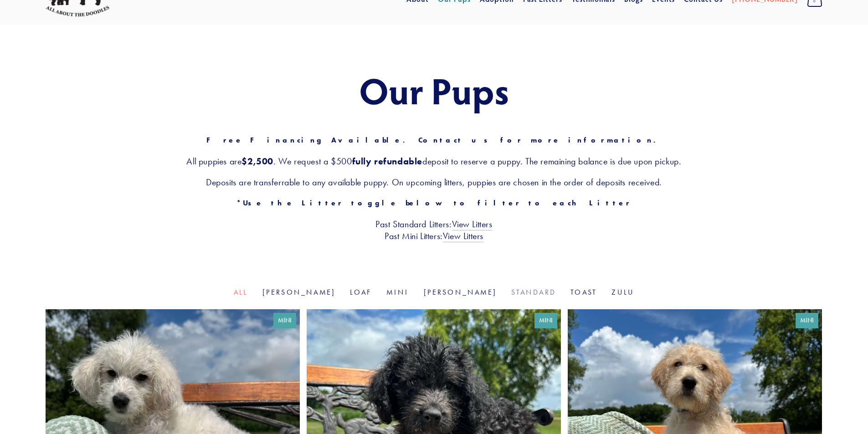 This screenshot has width=868, height=434. I want to click on a: Loaf, so click(361, 292).